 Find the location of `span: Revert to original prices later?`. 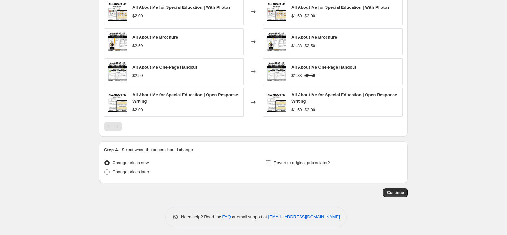

span: Revert to original prices later? is located at coordinates (302, 163).